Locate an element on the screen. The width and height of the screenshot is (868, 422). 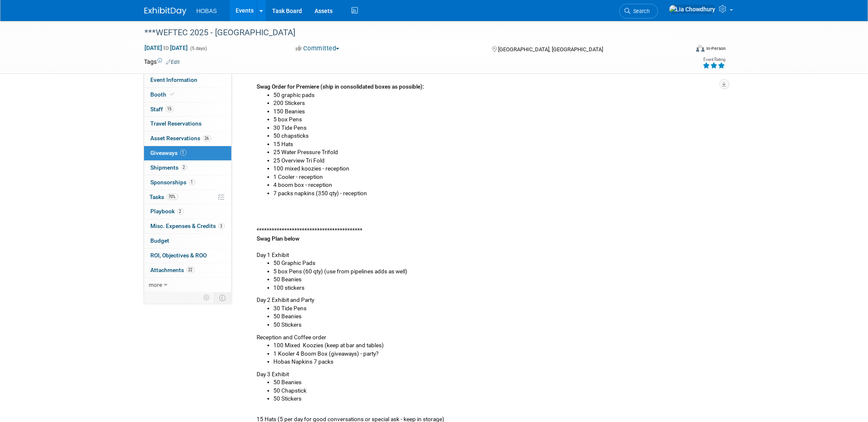
li: 1 Kooler 4 Boom Box (giveaways) - party? is located at coordinates (496, 354).